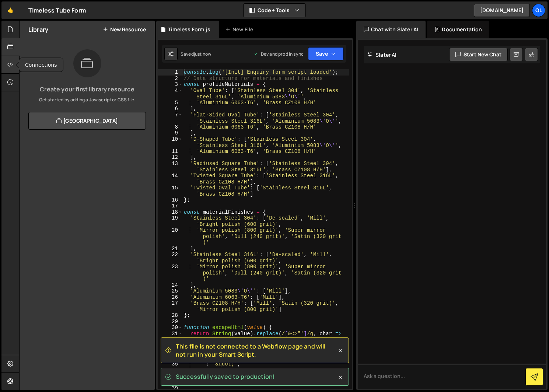 This screenshot has height=392, width=549. Describe the element at coordinates (274, 10) in the screenshot. I see `button: Code + Tools` at that location.